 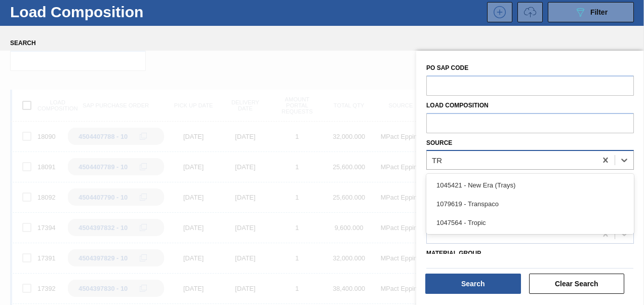 I want to click on button: UploadTransport Information, so click(x=530, y=12).